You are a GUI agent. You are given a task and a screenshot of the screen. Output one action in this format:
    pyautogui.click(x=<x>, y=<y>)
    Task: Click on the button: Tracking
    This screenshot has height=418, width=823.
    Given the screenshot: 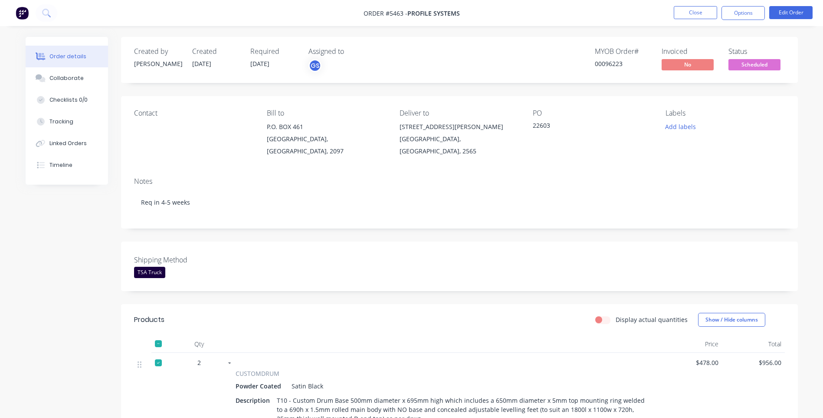 What is the action you would take?
    pyautogui.click(x=67, y=122)
    